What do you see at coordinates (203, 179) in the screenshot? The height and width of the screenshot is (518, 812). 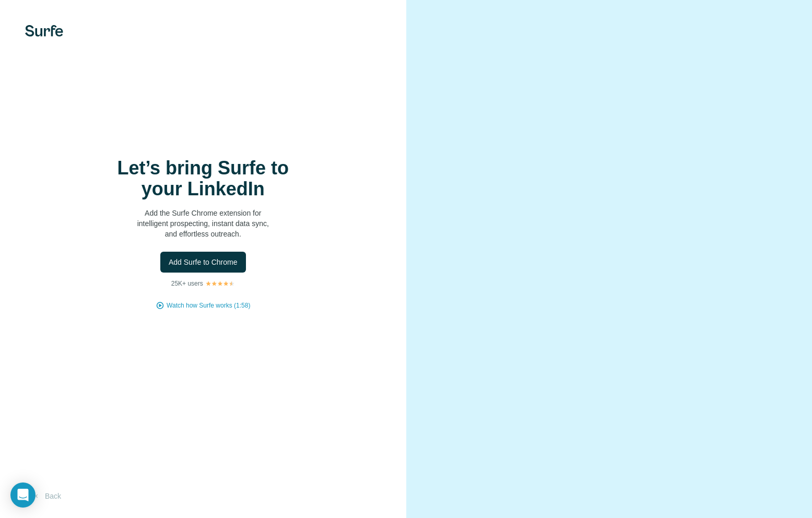 I see `h1: Let’s bring Surfe to your LinkedIn` at bounding box center [203, 179].